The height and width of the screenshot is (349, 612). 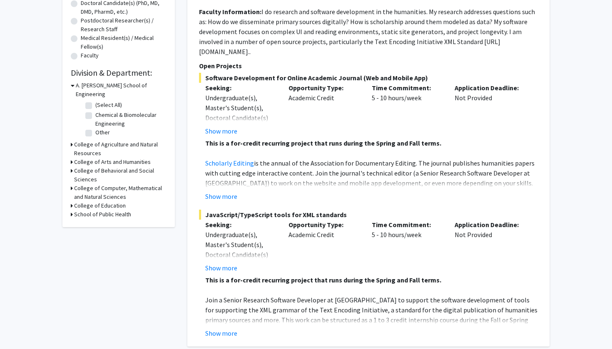 I want to click on span: Software Development for Online Academic Journal (Web and Mobile App), so click(x=369, y=78).